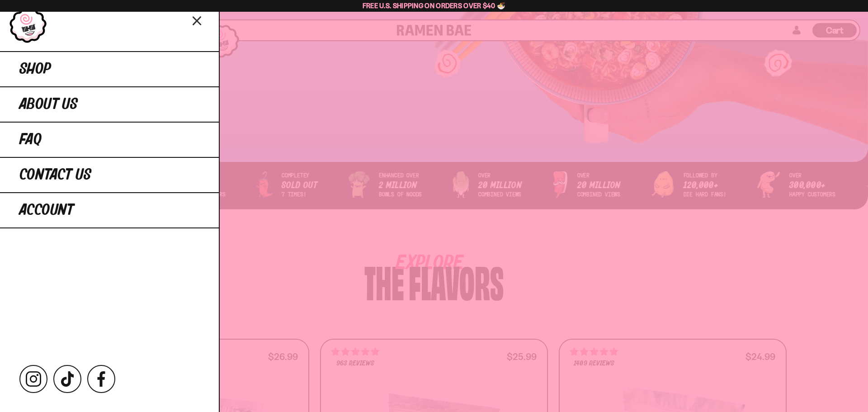  I want to click on span: About Us, so click(48, 104).